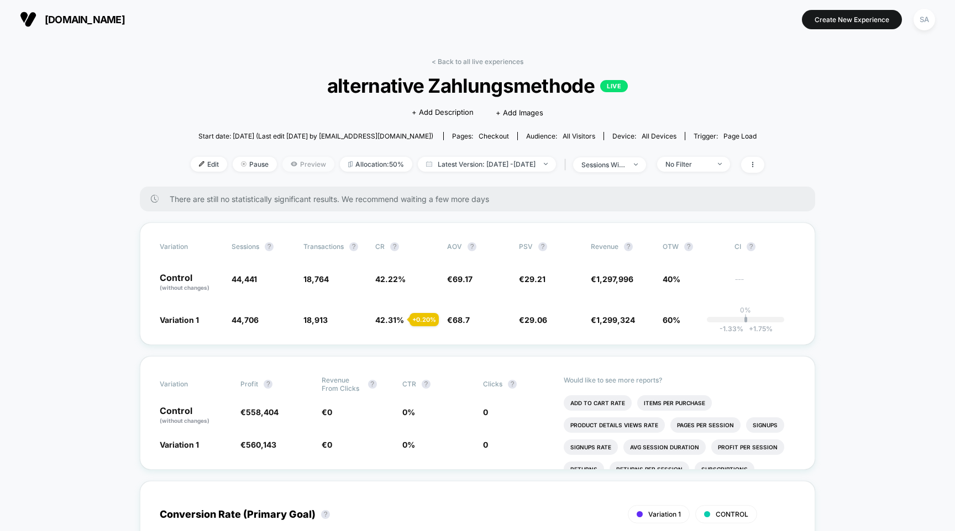 The height and width of the screenshot is (531, 955). Describe the element at coordinates (664, 447) in the screenshot. I see `li: Avg Session Duration` at that location.